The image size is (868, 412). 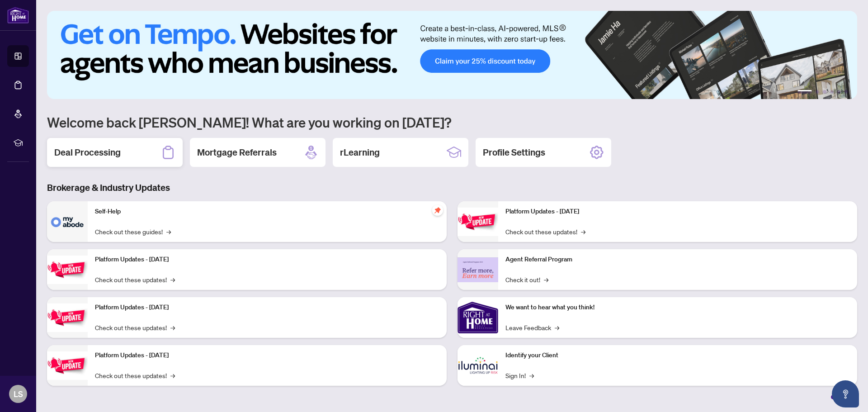 What do you see at coordinates (68, 222) in the screenshot?
I see `img: Self-Help` at bounding box center [68, 222].